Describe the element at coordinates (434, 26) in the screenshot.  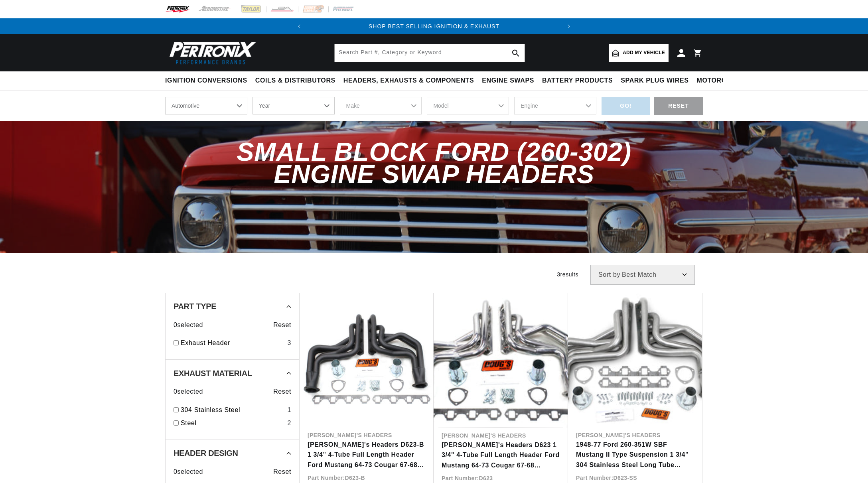
I see `slideshow-component: Translation missing: en.sections.announcements.announcement_bar` at that location.